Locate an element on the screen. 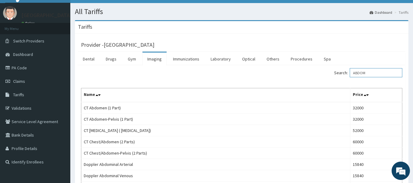 The width and height of the screenshot is (413, 183). label: Search: is located at coordinates (368, 73).